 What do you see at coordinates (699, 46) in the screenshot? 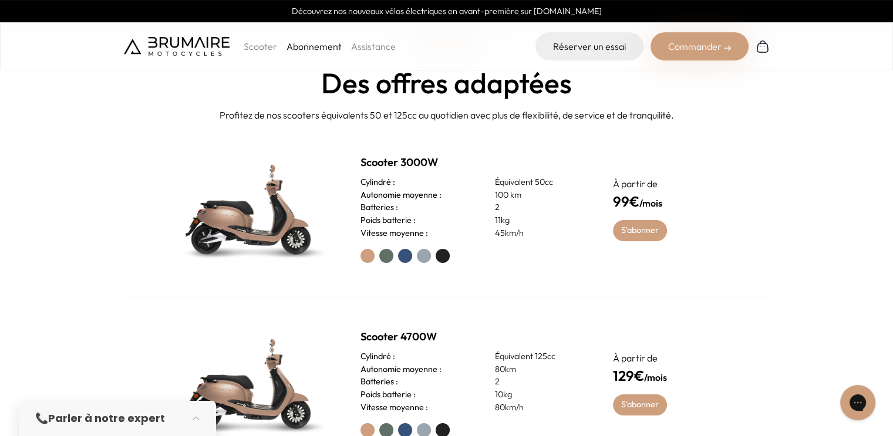
I see `div: Commander` at bounding box center [699, 46].